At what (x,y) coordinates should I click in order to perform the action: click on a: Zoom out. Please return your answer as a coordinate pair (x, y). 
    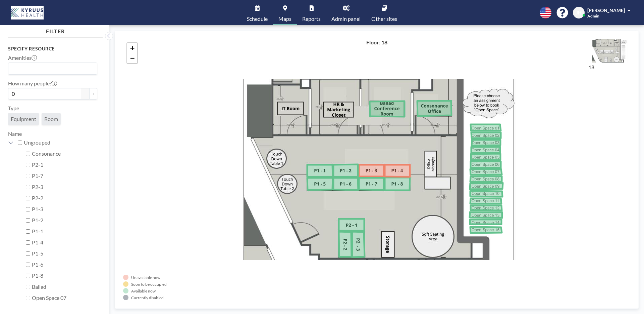
    Looking at the image, I should click on (132, 58).